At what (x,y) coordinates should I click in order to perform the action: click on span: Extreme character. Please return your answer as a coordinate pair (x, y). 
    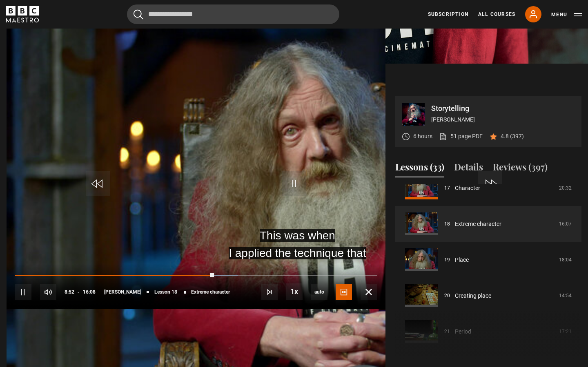
    Looking at the image, I should click on (210, 292).